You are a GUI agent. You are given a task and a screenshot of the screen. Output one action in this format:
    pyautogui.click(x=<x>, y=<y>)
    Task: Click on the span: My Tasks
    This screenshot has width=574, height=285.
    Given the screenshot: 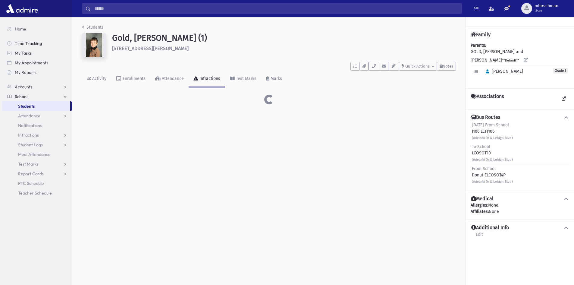 What is the action you would take?
    pyautogui.click(x=23, y=53)
    